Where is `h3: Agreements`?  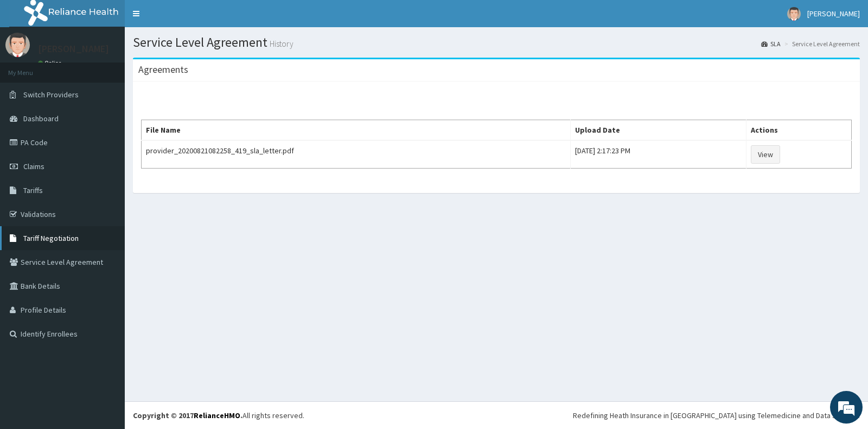
h3: Agreements is located at coordinates (164, 70).